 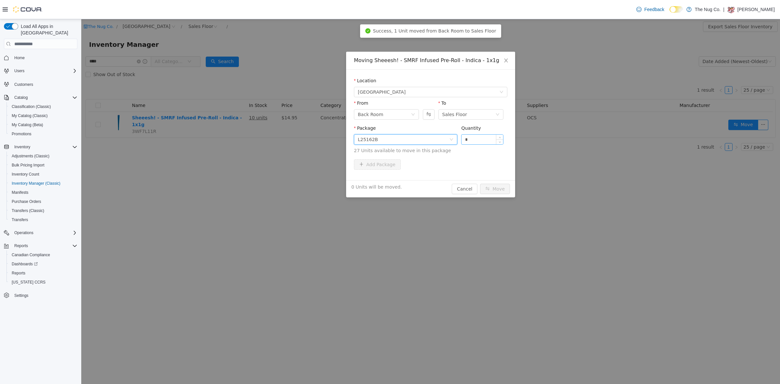 What do you see at coordinates (383, 170) in the screenshot?
I see `button: Cancel` at bounding box center [383, 170].